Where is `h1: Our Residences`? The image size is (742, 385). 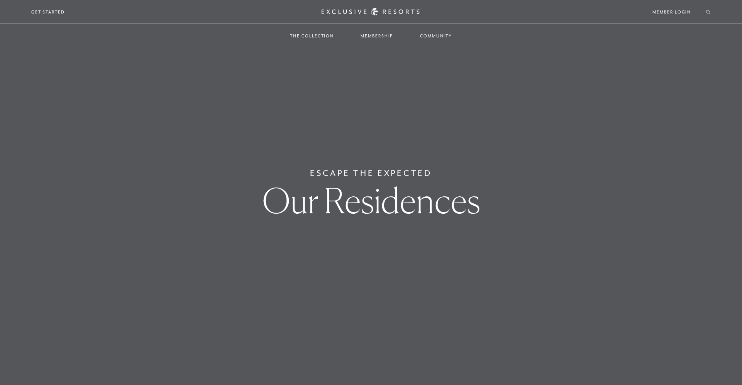 h1: Our Residences is located at coordinates (371, 201).